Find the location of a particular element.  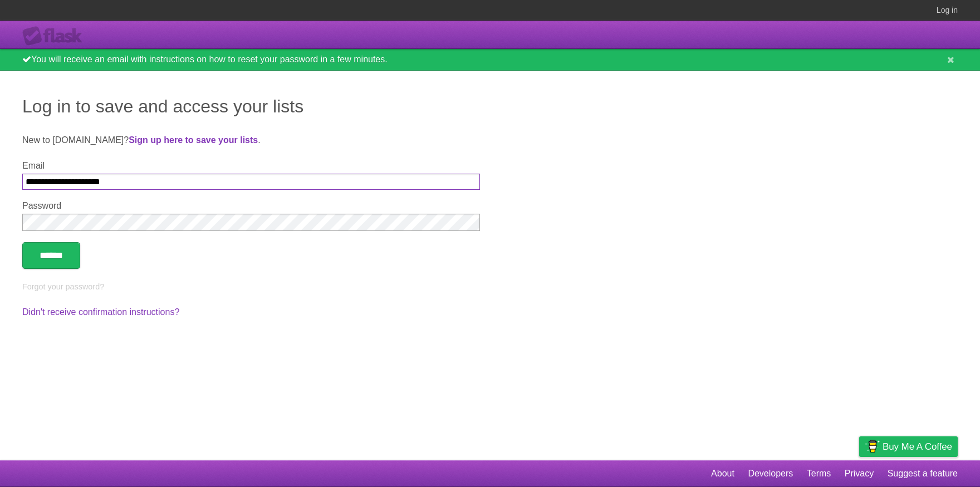

label: Email is located at coordinates (251, 166).